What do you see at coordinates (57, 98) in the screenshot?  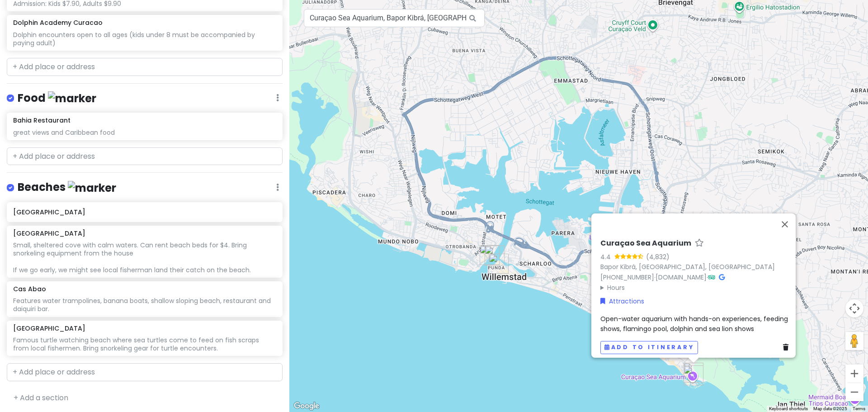 I see `h4: Food` at bounding box center [57, 98].